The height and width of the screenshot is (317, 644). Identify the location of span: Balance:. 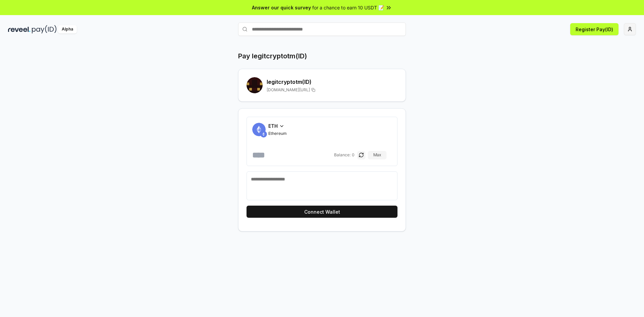
(342, 155).